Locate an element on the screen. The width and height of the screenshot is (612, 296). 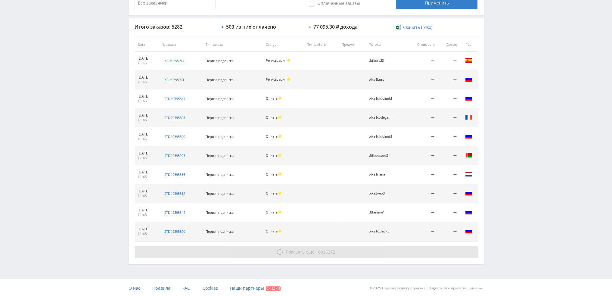
img: blr.png is located at coordinates (469, 155).